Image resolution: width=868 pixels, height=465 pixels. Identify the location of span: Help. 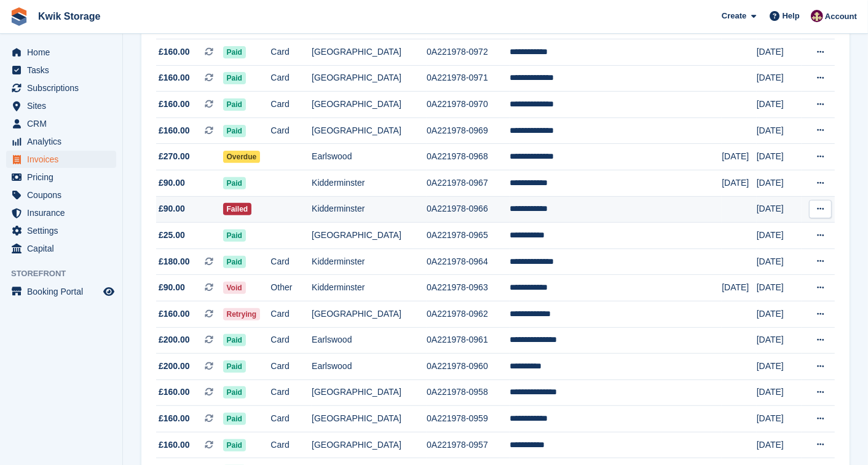
(791, 16).